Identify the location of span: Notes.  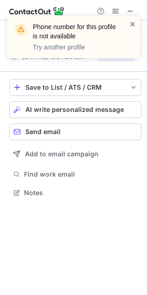
(81, 193).